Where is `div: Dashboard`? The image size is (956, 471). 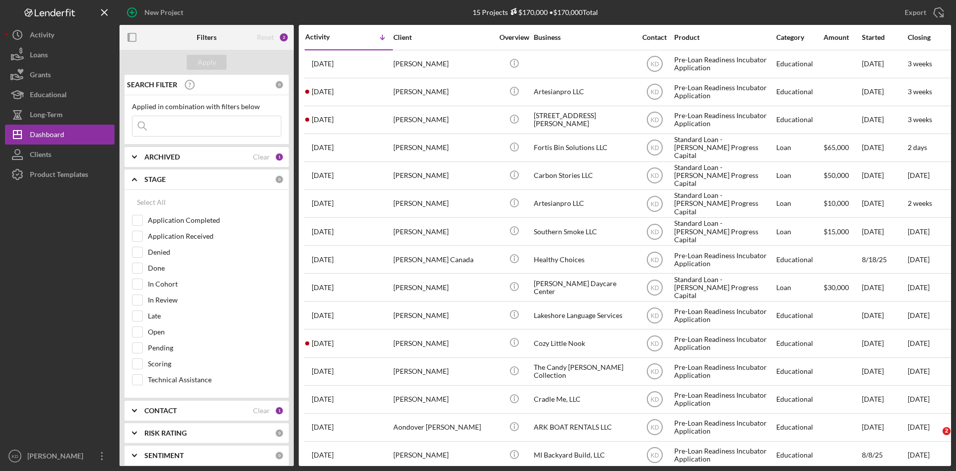 div: Dashboard is located at coordinates (47, 135).